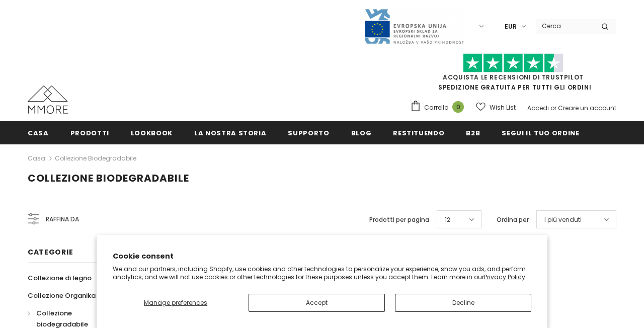 The image size is (644, 328). I want to click on a: Creare un account, so click(587, 107).